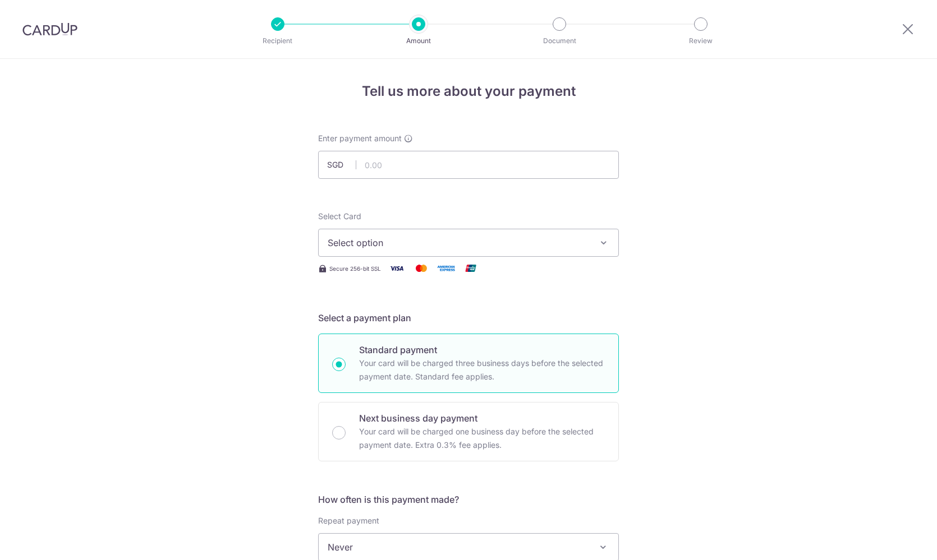 The image size is (937, 560). I want to click on p: Standard payment, so click(482, 350).